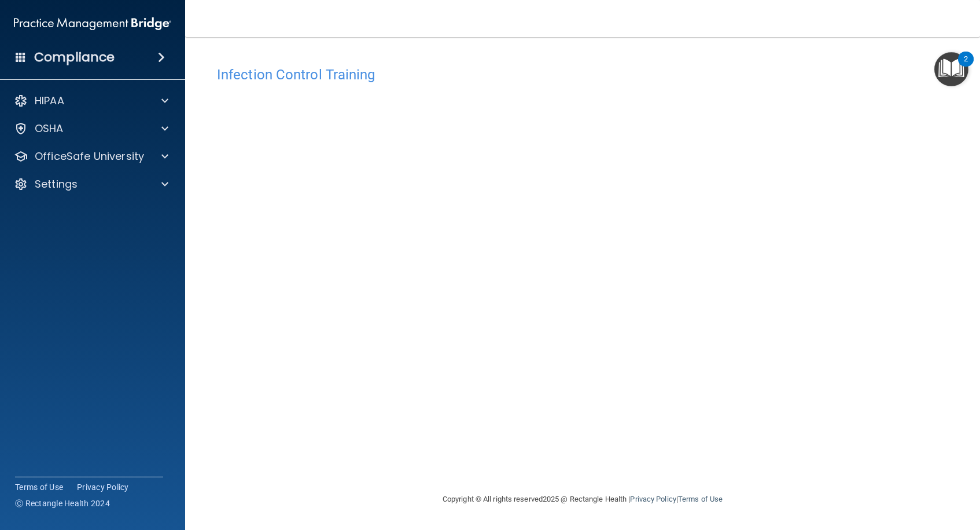 This screenshot has width=980, height=530. What do you see at coordinates (49, 101) in the screenshot?
I see `p: HIPAA` at bounding box center [49, 101].